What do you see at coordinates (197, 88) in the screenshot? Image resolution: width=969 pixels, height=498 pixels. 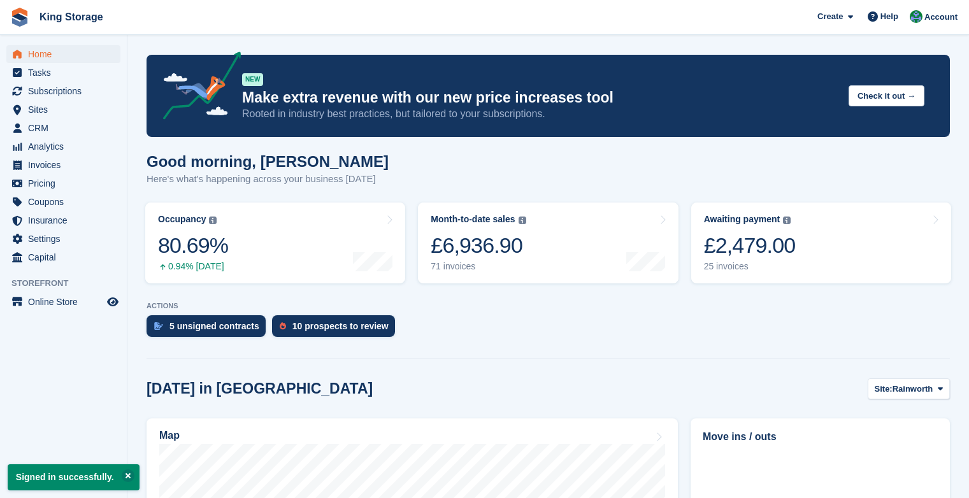 I see `img: price-adjustments-announcement-icon-8257ccfd72463d97f412b2fc003d46551f7dbcb40ab6d574587a9cd5c0d94...` at bounding box center [197, 88].